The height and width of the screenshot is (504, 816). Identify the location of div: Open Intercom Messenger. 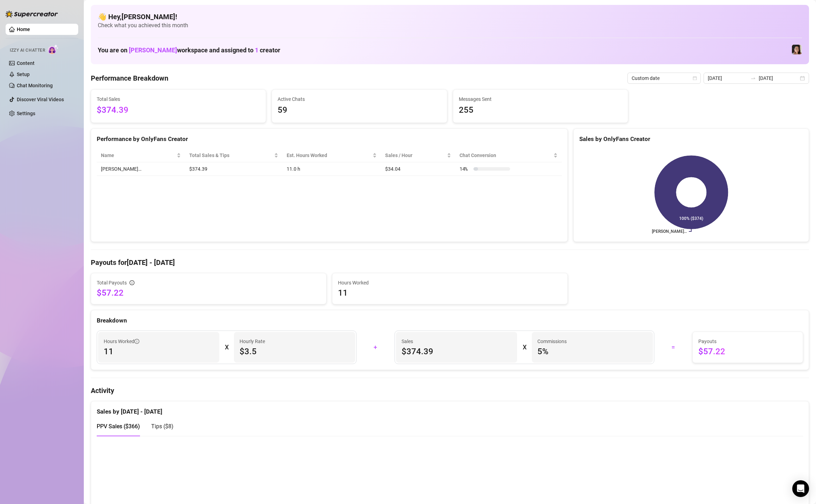
(801, 489).